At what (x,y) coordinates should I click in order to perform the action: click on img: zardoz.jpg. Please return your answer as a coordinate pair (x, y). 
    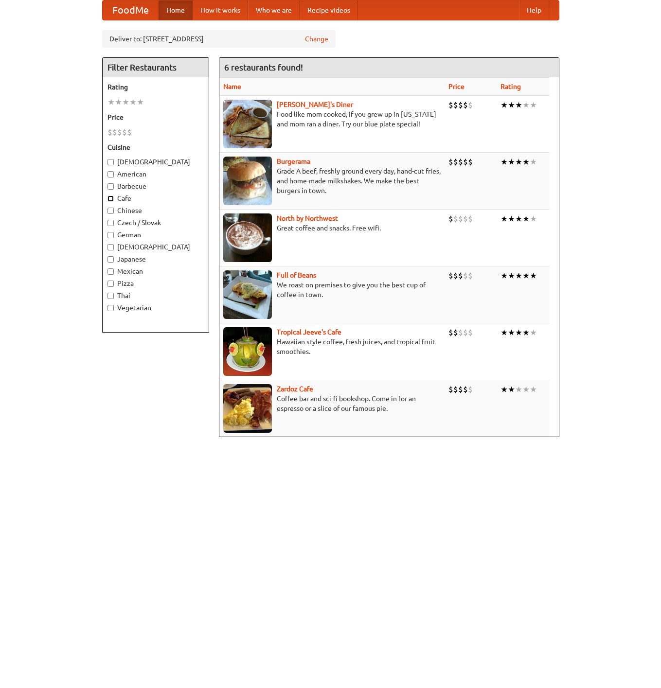
    Looking at the image, I should click on (248, 409).